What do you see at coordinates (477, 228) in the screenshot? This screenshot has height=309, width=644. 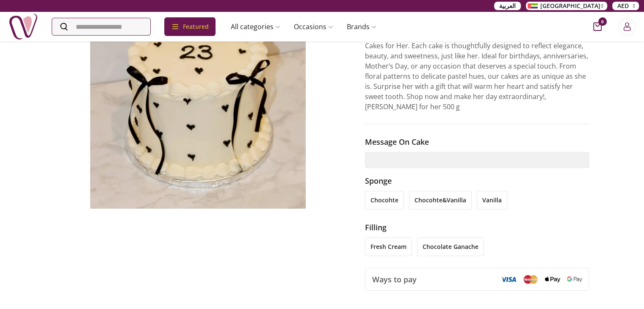 I see `h3: filling` at bounding box center [477, 228].